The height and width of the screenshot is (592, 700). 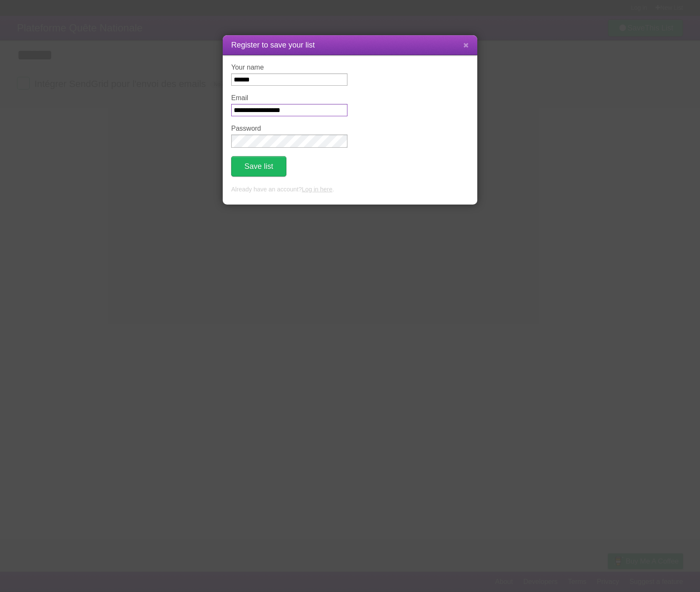 I want to click on h1: Register to save your list, so click(x=350, y=45).